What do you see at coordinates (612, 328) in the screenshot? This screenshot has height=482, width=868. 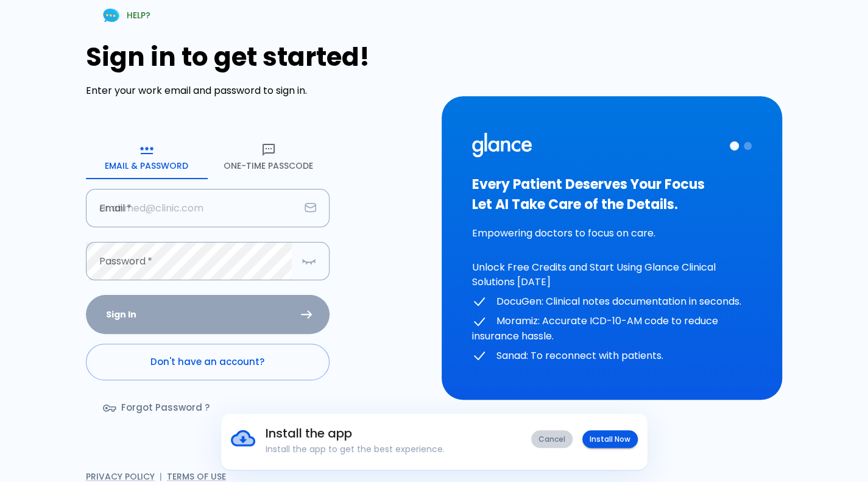 I see `p: Moramiz: Accurate ICD-10-AM code to reduce insurance hassle.` at bounding box center [612, 328].